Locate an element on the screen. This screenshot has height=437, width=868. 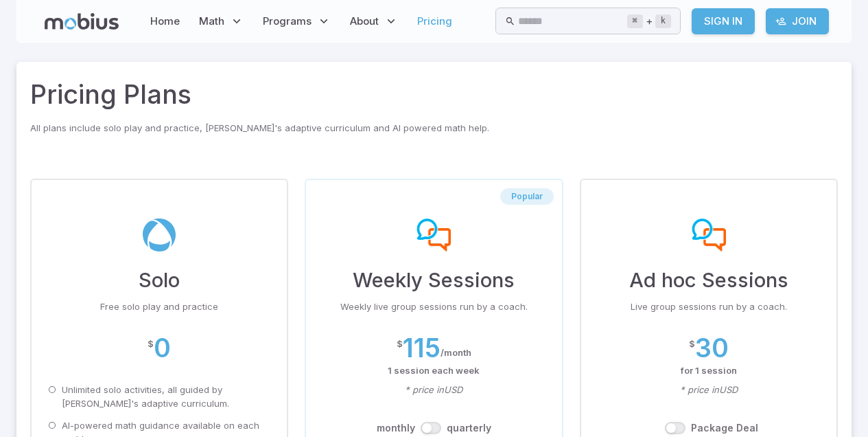
a: Sign In is located at coordinates (724, 21).